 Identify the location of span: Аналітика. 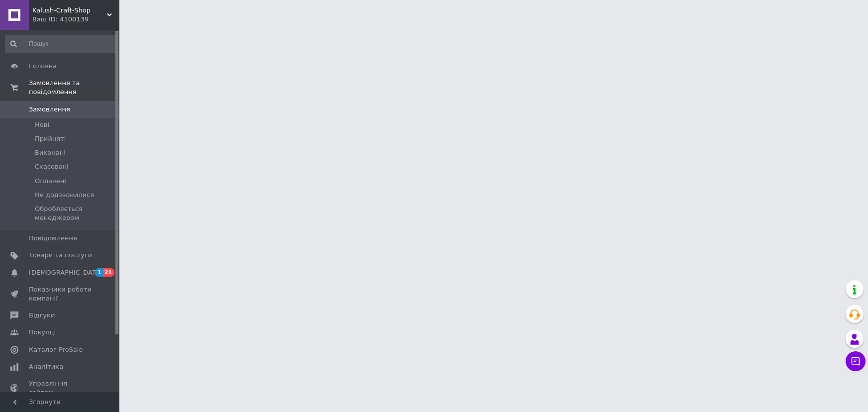
(45, 367).